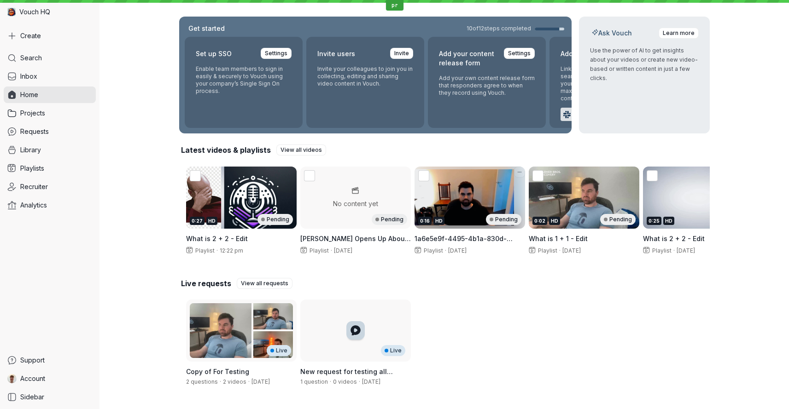  What do you see at coordinates (30, 150) in the screenshot?
I see `span: Library` at bounding box center [30, 150].